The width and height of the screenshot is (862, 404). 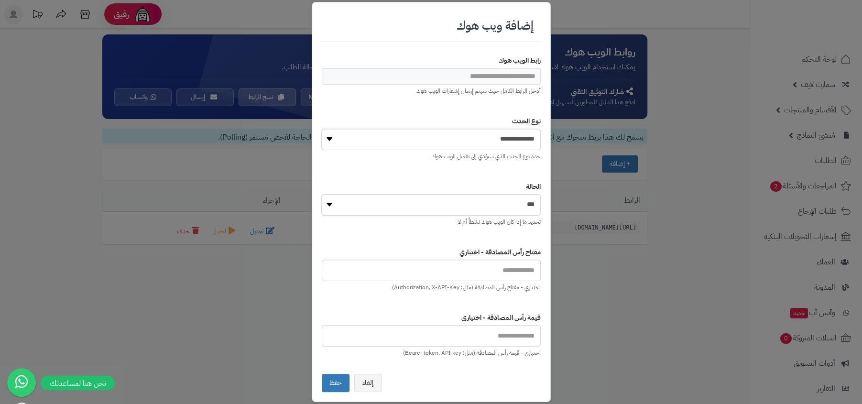 What do you see at coordinates (431, 121) in the screenshot?
I see `label: نوع الحدث` at bounding box center [431, 121].